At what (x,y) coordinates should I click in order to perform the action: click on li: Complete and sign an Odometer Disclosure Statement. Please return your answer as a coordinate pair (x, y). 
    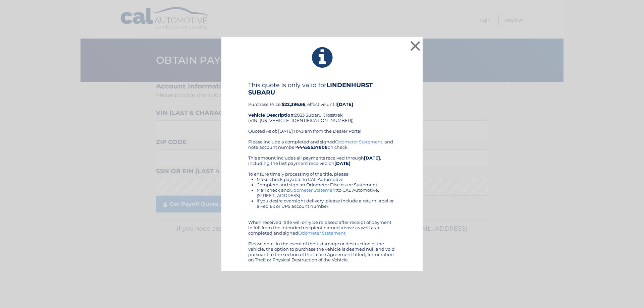
    Looking at the image, I should click on (326, 185).